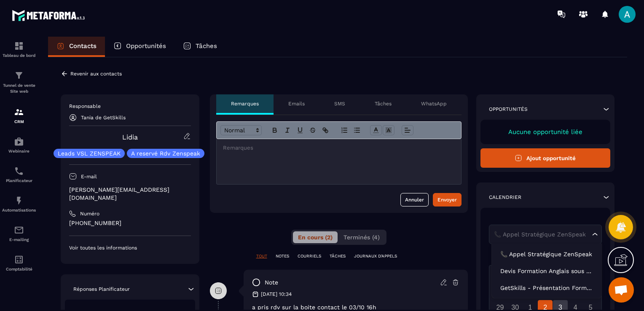 The image size is (644, 311). Describe the element at coordinates (90, 214) in the screenshot. I see `p: Numéro` at that location.